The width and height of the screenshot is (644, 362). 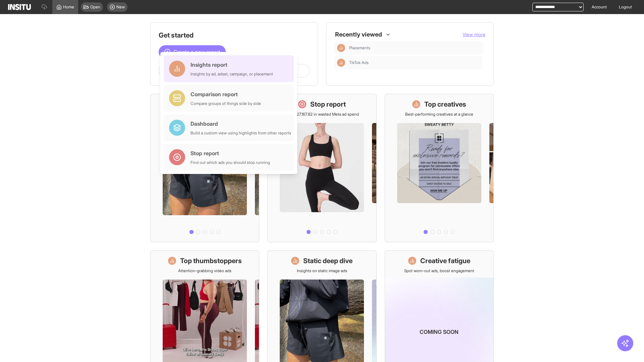 I want to click on span: Create a new report, so click(x=197, y=52).